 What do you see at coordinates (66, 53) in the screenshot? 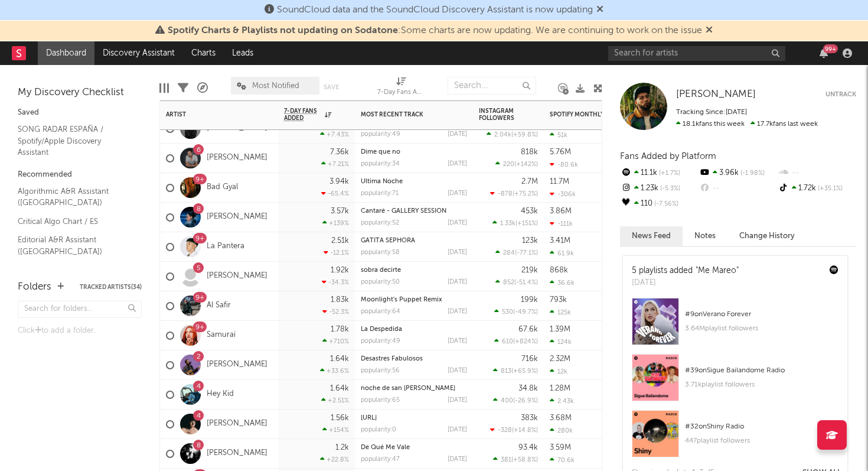
I see `a: Dashboard` at bounding box center [66, 53].